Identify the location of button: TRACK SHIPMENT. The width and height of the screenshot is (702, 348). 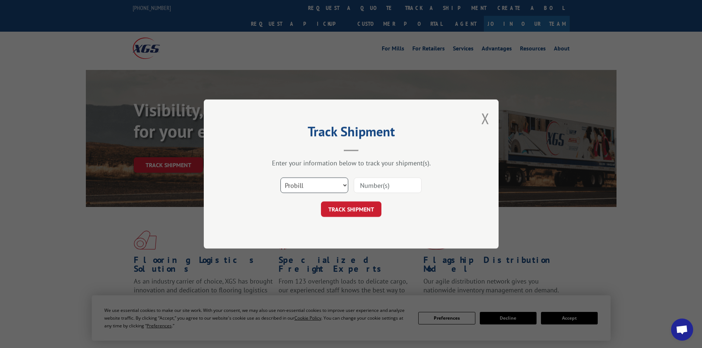
(351, 209).